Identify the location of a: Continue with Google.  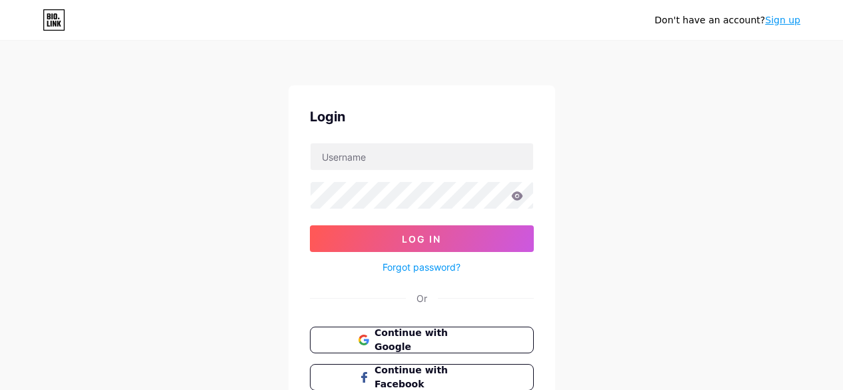
(422, 340).